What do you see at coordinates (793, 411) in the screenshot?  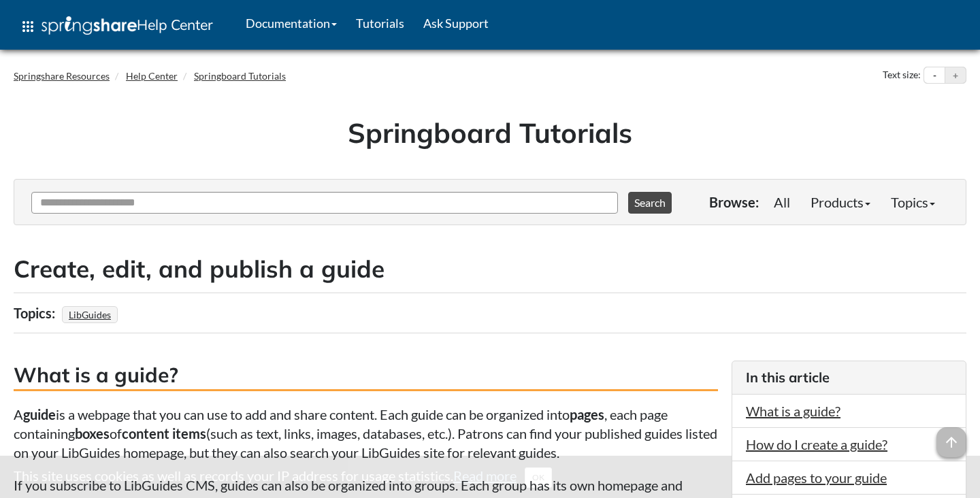 I see `a: What is a guide?` at bounding box center [793, 411].